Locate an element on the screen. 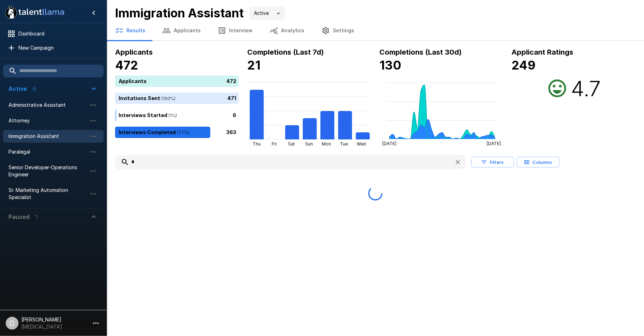 The image size is (644, 336). b: 472 is located at coordinates (126, 65).